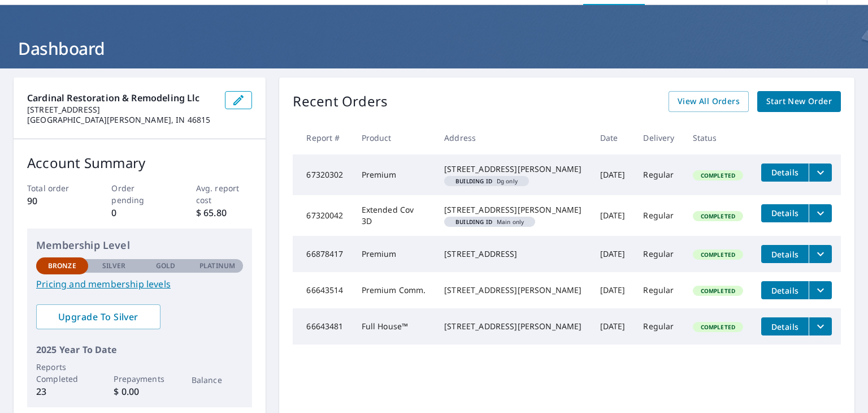  I want to click on p: Total order, so click(55, 188).